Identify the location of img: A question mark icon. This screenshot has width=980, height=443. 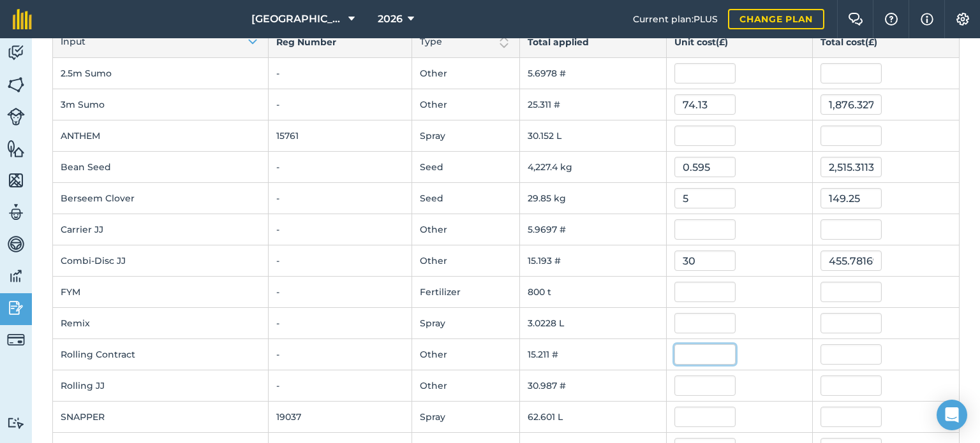
(891, 19).